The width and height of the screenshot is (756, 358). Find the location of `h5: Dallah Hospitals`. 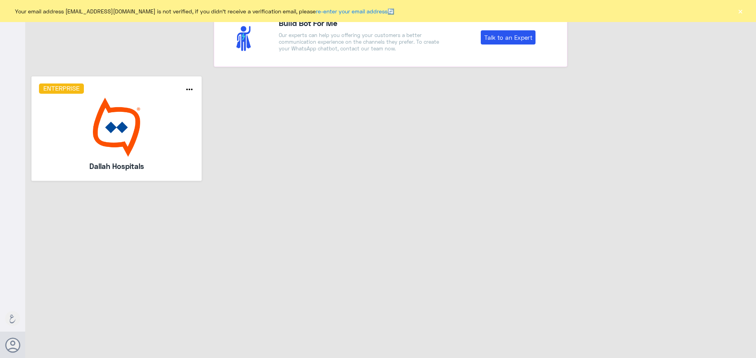

h5: Dallah Hospitals is located at coordinates (117, 166).